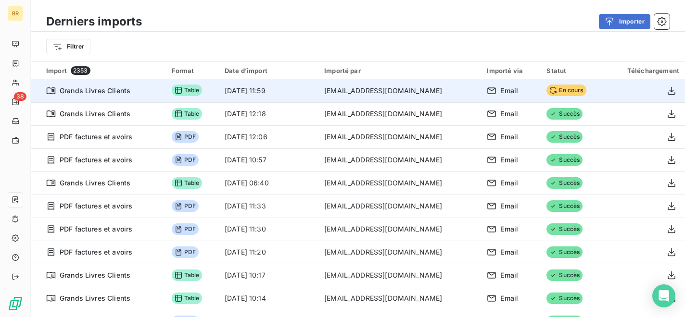 The image size is (685, 317). What do you see at coordinates (566, 90) in the screenshot?
I see `span: En cours` at bounding box center [566, 90].